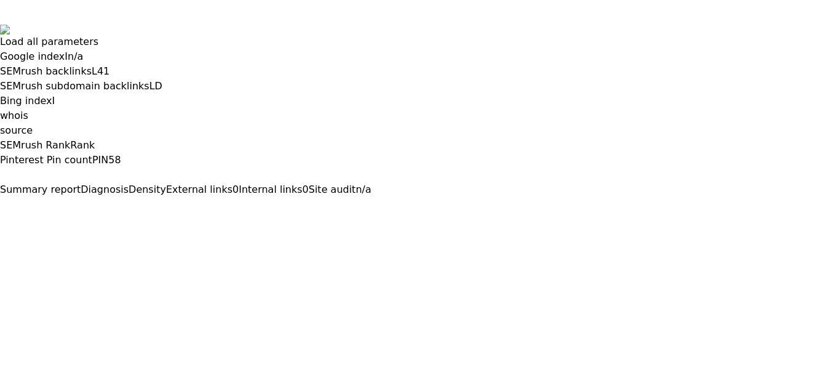 The image size is (840, 377). I want to click on span: Rank, so click(82, 145).